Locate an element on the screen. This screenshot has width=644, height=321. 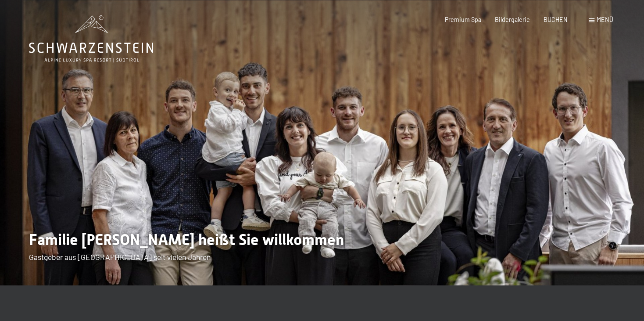
span: BUCHEN is located at coordinates (556, 19).